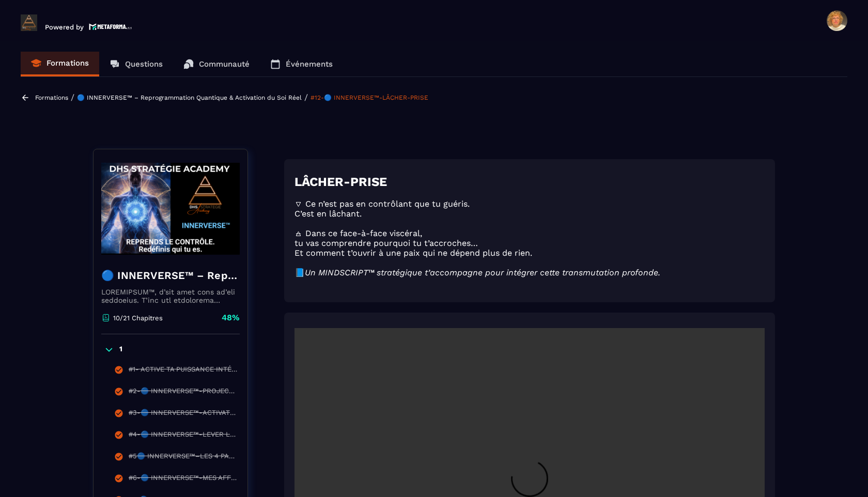 Image resolution: width=868 pixels, height=497 pixels. What do you see at coordinates (183, 436) in the screenshot?
I see `div: #4-🔵 INNERVERSE™-LEVER LES VOILES INTÉRIEURS` at bounding box center [183, 436].